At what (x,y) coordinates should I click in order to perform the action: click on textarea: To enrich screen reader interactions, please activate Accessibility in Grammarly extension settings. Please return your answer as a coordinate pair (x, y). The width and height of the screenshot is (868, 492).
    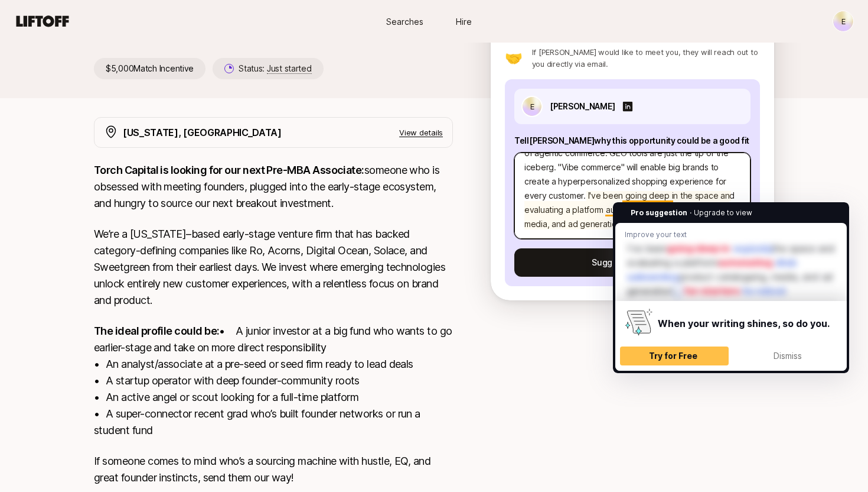
    Looking at the image, I should click on (632, 196).